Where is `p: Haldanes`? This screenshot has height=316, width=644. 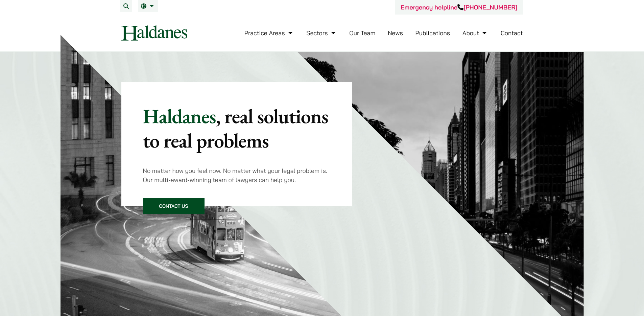
p: Haldanes is located at coordinates (237, 128).